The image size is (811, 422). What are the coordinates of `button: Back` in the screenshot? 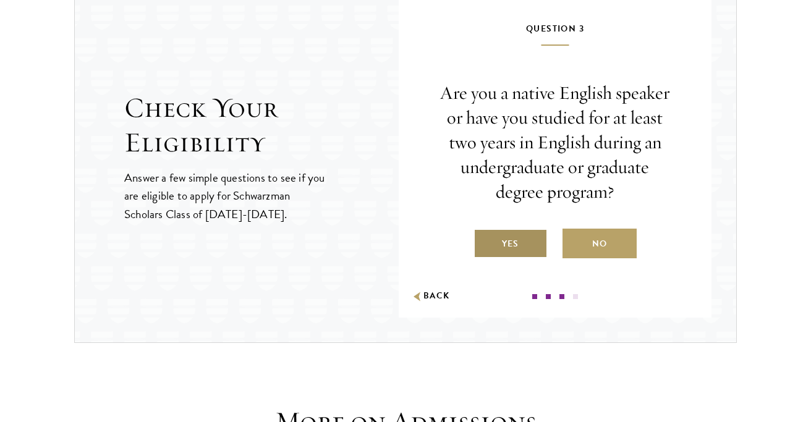 It's located at (430, 296).